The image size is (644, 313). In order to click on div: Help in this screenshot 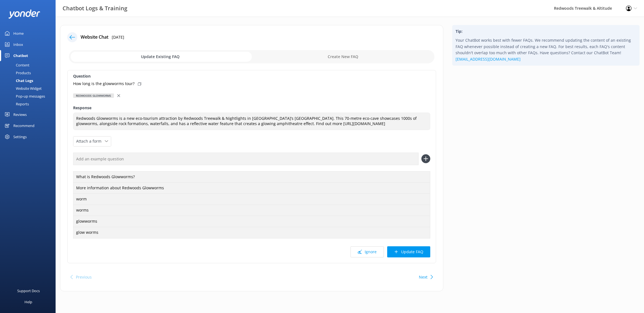, I will do `click(29, 302)`.